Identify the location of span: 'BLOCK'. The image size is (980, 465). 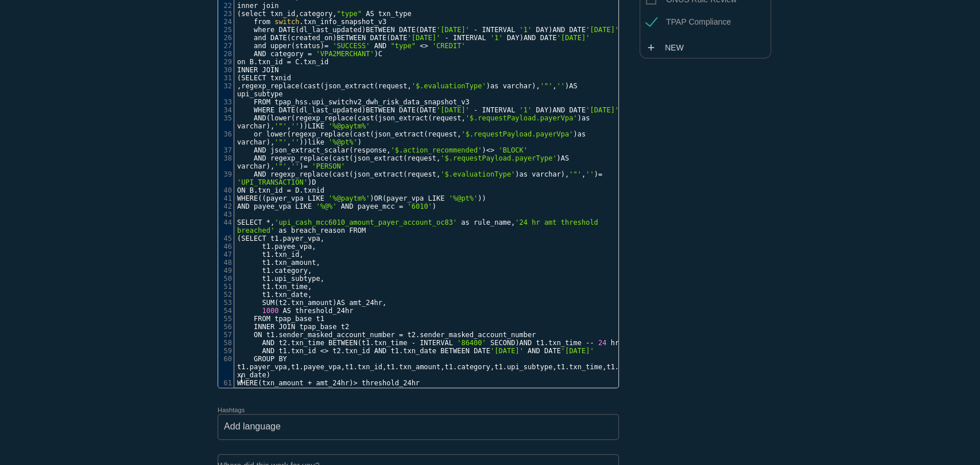
(513, 150).